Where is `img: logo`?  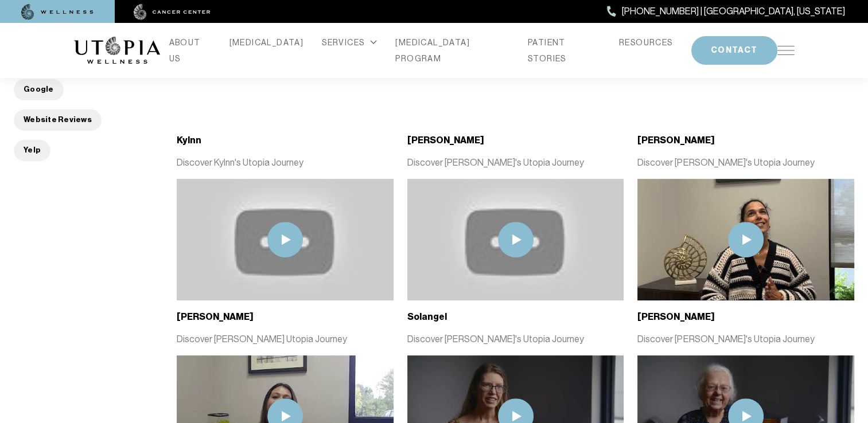 img: logo is located at coordinates (117, 50).